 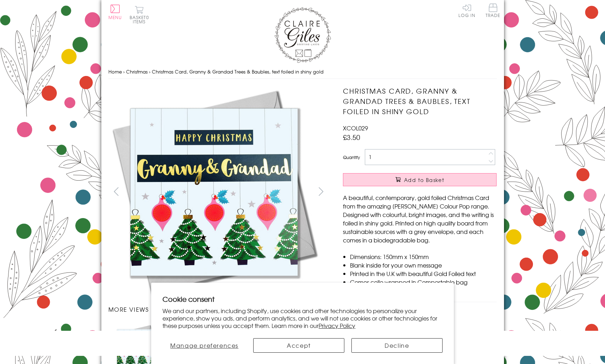 I want to click on a: Christmas, so click(x=137, y=71).